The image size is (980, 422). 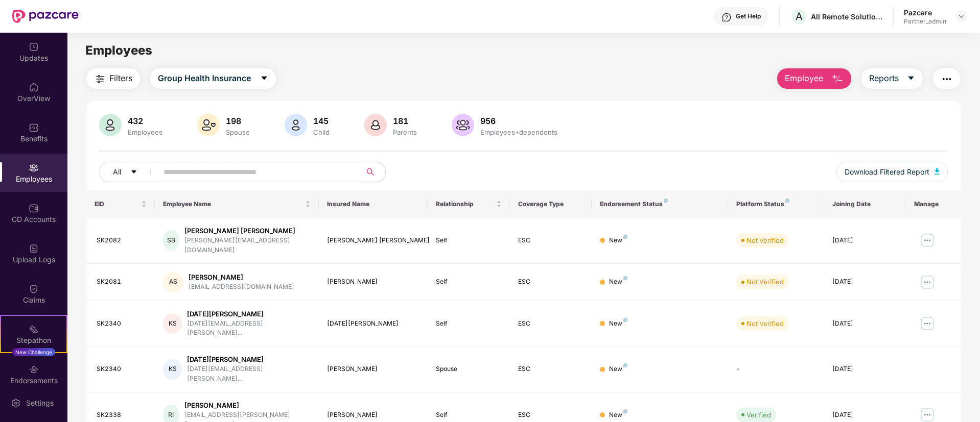 I want to click on div: 198, so click(x=238, y=121).